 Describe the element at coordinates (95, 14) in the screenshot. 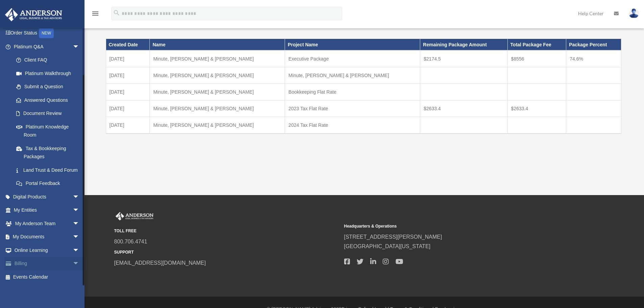

I see `i: menu` at that location.